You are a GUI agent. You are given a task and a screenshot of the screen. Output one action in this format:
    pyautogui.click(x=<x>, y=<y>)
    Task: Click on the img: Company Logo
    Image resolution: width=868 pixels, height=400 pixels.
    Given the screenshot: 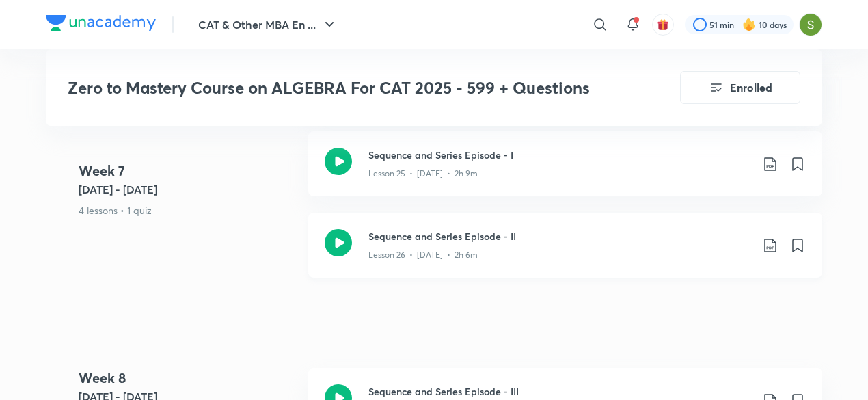 What is the action you would take?
    pyautogui.click(x=101, y=23)
    